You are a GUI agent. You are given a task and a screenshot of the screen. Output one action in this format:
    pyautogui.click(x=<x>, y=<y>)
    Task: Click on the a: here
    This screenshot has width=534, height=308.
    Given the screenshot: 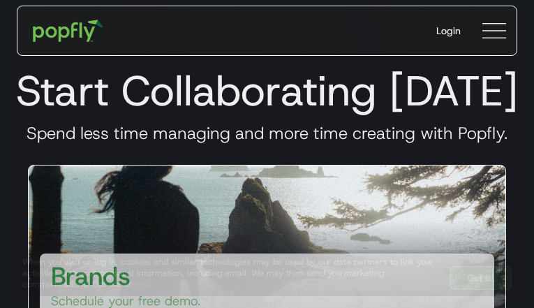 What is the action you would take?
    pyautogui.click(x=140, y=284)
    